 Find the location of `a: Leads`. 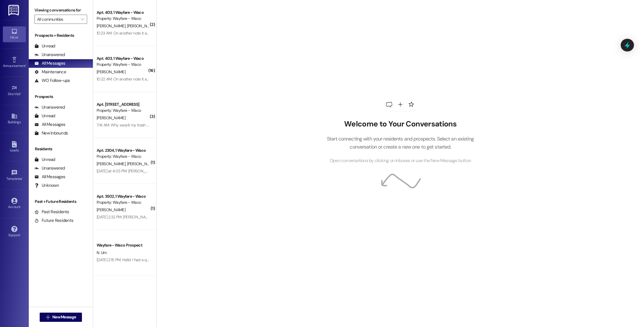

a: Leads is located at coordinates (14, 147).